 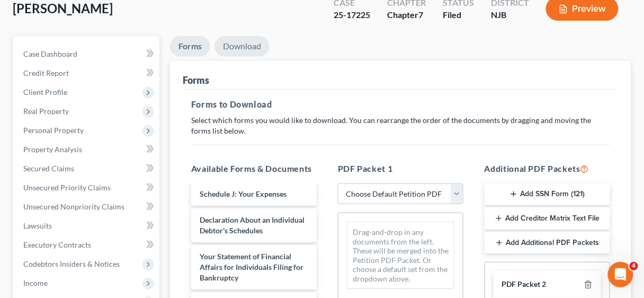 I want to click on div: Drag-and-drop in any documents from the left. These will be merged into the Petition PDF Packet. ..., so click(x=401, y=255).